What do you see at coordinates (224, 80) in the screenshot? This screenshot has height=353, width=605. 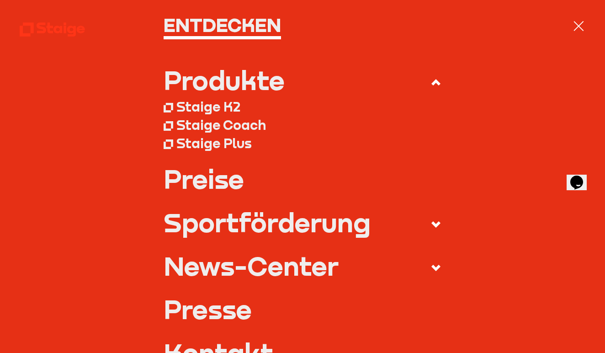 I see `div: Produkte` at bounding box center [224, 80].